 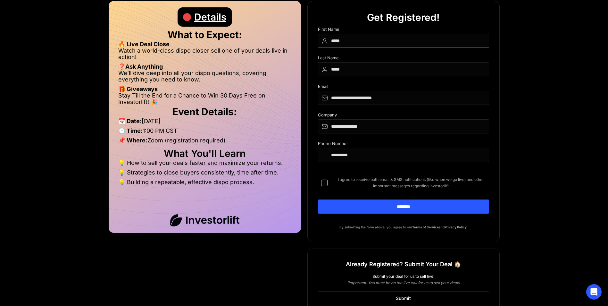 What do you see at coordinates (404, 298) in the screenshot?
I see `a: Submit` at bounding box center [404, 298].